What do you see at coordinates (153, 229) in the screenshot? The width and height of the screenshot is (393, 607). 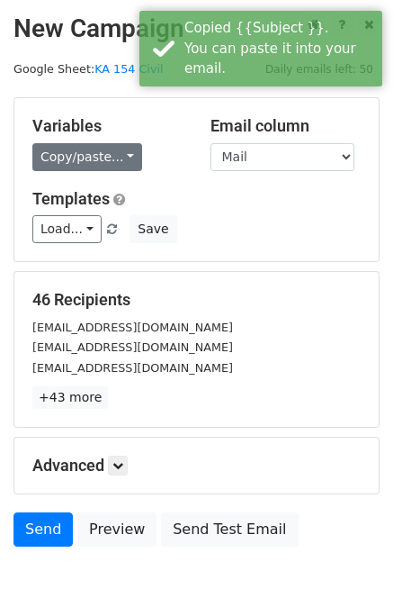 I see `button: Save` at bounding box center [153, 229].